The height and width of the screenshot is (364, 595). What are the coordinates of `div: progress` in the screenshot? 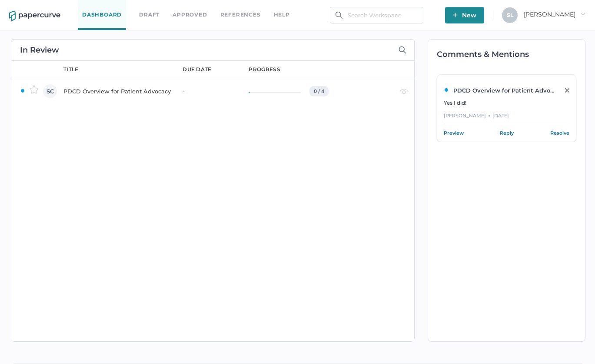 It's located at (264, 69).